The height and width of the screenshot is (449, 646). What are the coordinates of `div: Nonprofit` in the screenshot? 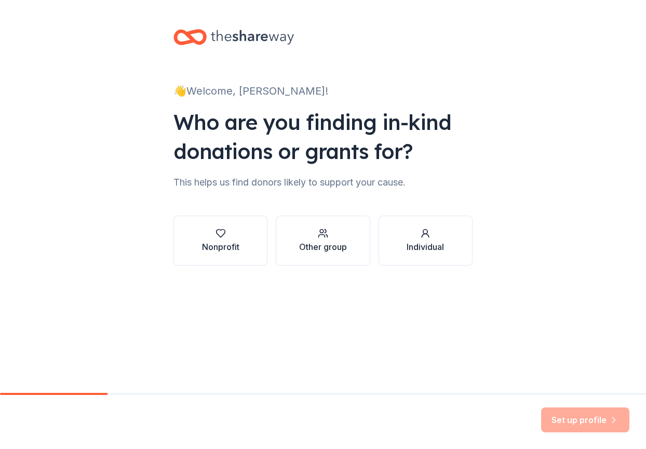 It's located at (221, 247).